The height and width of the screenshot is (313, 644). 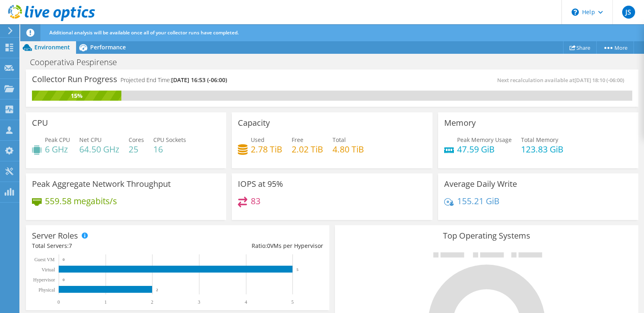 What do you see at coordinates (144, 32) in the screenshot?
I see `span: Additional analysis will be available once all of your collector runs have completed.` at bounding box center [144, 32].